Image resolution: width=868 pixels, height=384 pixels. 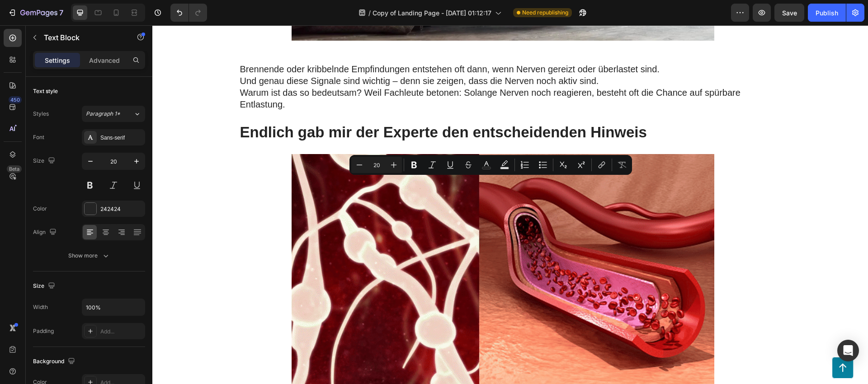 I want to click on div: Open Intercom Messenger, so click(x=848, y=350).